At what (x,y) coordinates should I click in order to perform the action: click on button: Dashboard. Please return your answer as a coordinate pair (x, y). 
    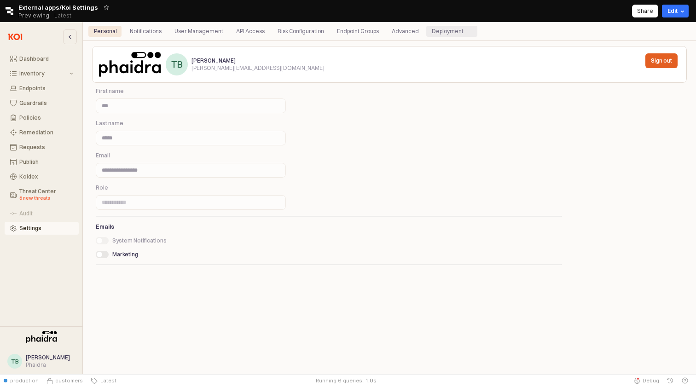
    Looking at the image, I should click on (41, 59).